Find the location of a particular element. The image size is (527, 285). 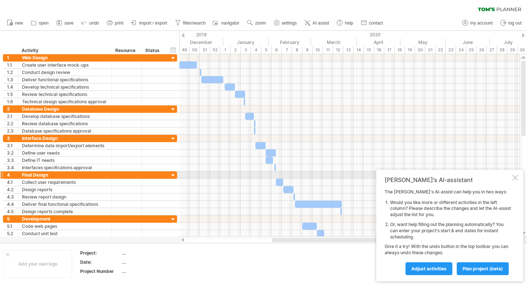

div: 19 is located at coordinates (410, 50).